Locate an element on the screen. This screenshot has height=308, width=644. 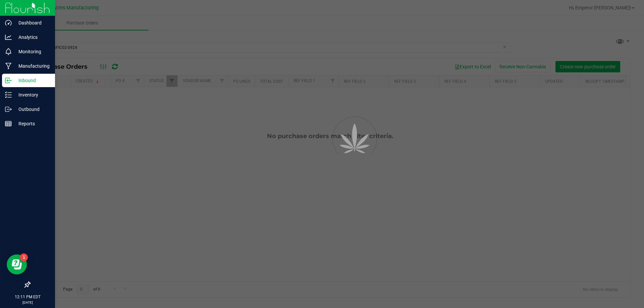
p: Outbound is located at coordinates (32, 109).